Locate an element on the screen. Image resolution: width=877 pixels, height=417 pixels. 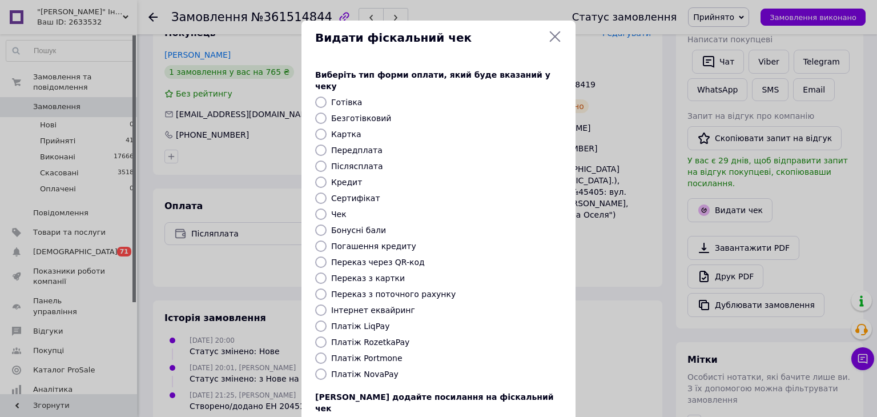
label: Платіж LiqPay is located at coordinates (360, 326).